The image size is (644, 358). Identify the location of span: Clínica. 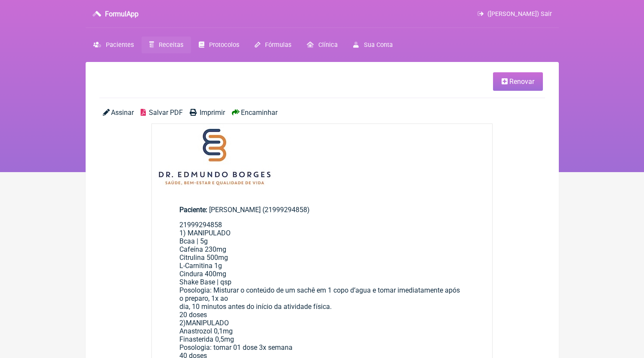
(328, 45).